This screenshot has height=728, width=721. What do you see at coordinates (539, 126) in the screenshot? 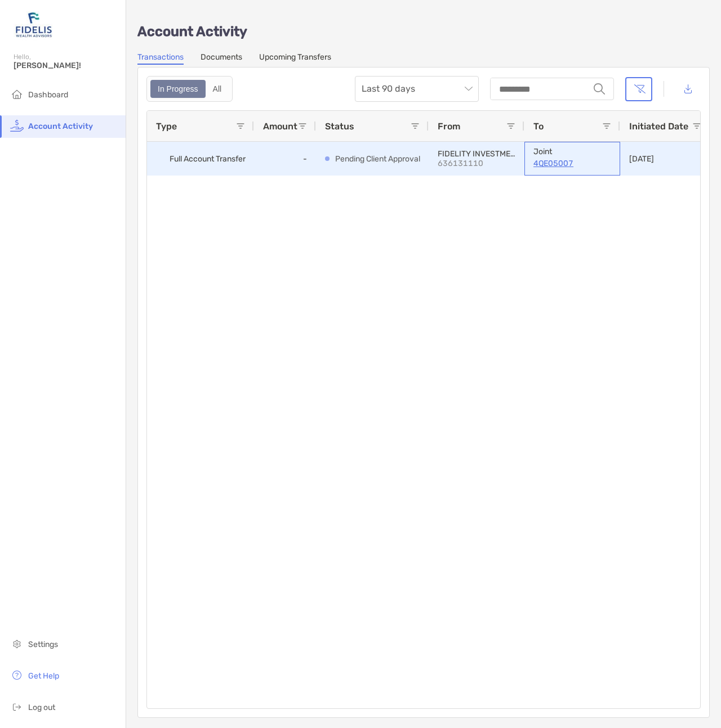
I see `span: To` at bounding box center [539, 126].